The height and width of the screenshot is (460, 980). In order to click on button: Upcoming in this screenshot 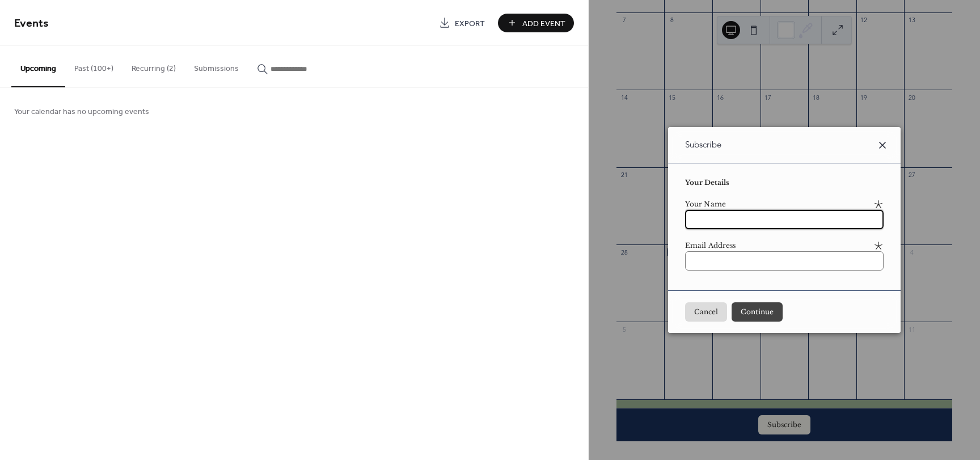, I will do `click(38, 67)`.